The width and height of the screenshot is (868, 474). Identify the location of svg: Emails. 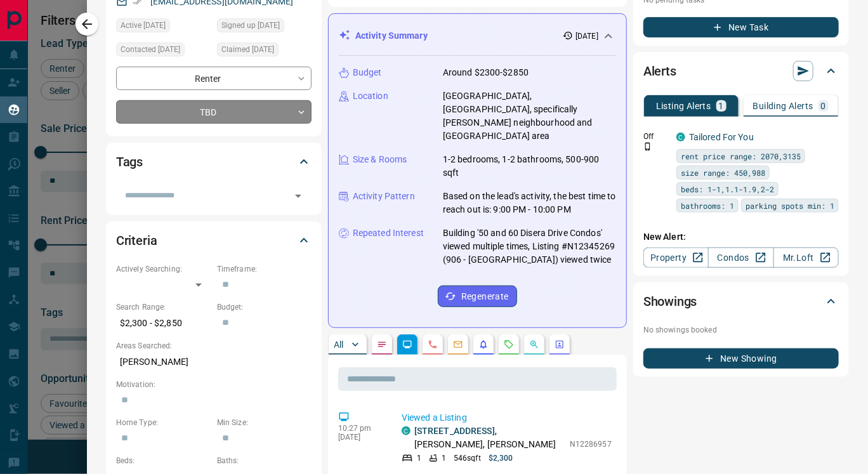
(458, 345).